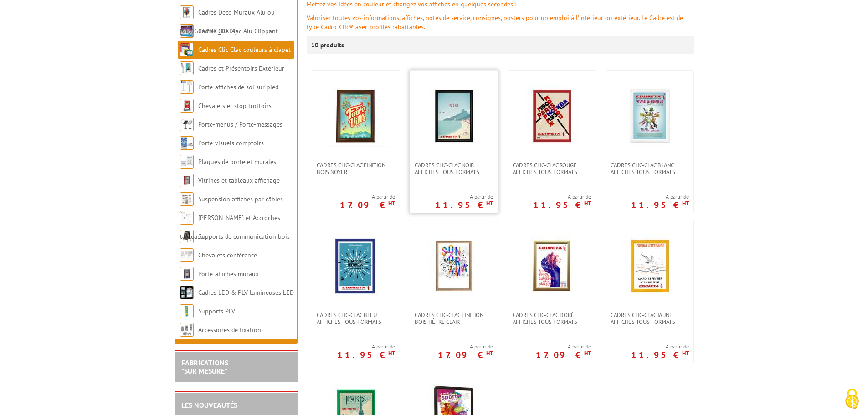 Image resolution: width=868 pixels, height=415 pixels. I want to click on img: Porte-menus / Porte-messages, so click(187, 124).